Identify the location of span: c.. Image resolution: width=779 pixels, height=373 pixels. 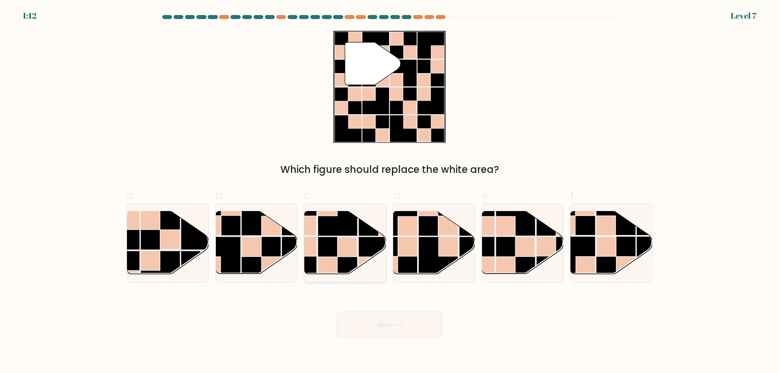
(309, 195).